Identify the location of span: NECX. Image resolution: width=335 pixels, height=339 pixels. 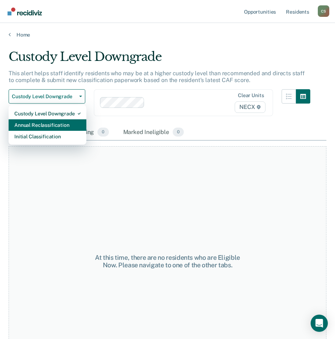
(250, 107).